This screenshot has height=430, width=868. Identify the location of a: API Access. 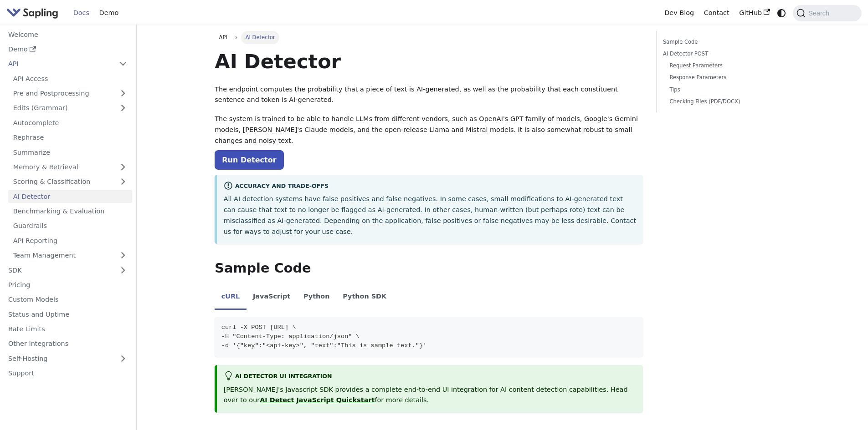
(70, 78).